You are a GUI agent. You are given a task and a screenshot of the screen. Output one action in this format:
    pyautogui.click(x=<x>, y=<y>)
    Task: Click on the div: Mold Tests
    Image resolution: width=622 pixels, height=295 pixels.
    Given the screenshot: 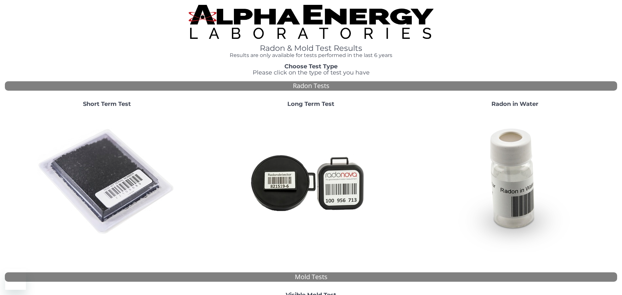 What is the action you would take?
    pyautogui.click(x=311, y=277)
    